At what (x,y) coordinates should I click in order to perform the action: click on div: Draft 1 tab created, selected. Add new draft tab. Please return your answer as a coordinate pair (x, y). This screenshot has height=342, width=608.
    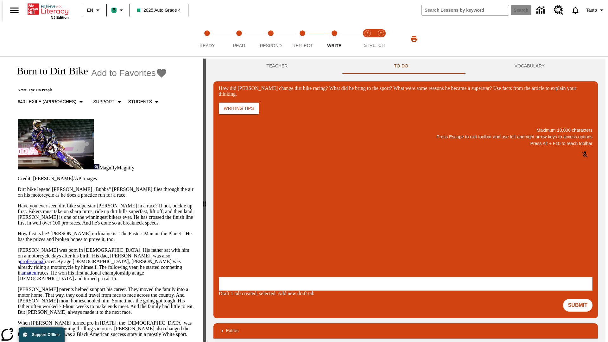
    Looking at the image, I should click on (406, 294).